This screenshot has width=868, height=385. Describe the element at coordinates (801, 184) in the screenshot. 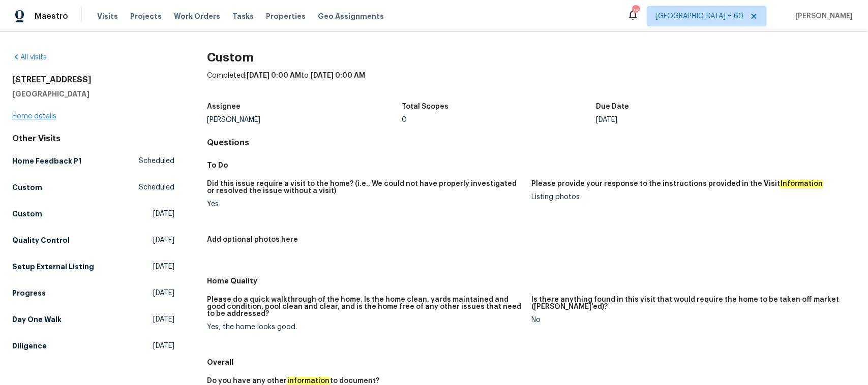

I see `em: Information` at that location.